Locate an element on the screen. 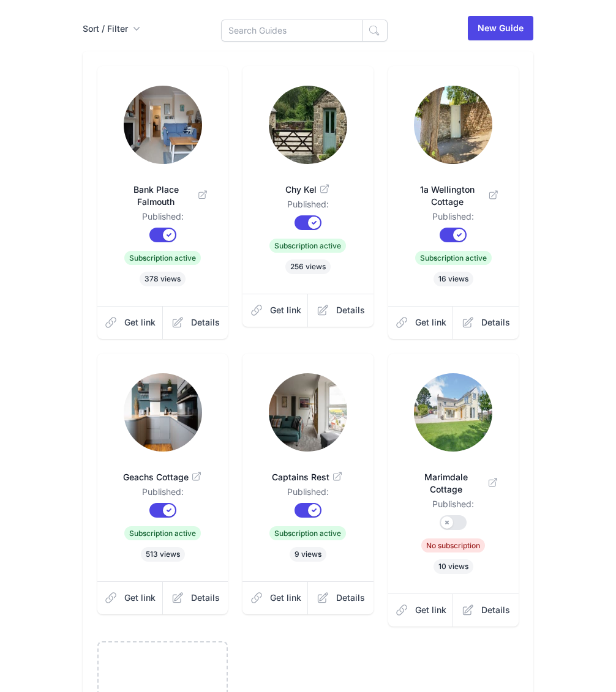 Image resolution: width=616 pixels, height=692 pixels. button: Sort / Filter is located at coordinates (111, 29).